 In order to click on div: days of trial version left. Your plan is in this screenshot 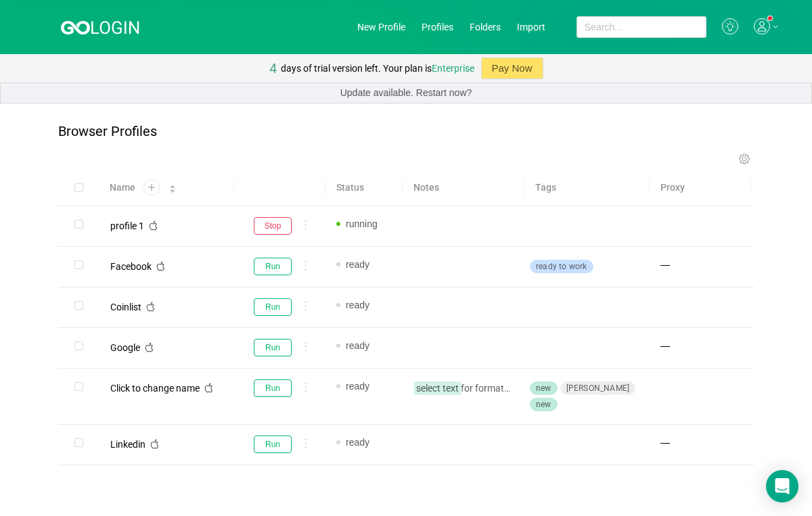, I will do `click(378, 68)`.